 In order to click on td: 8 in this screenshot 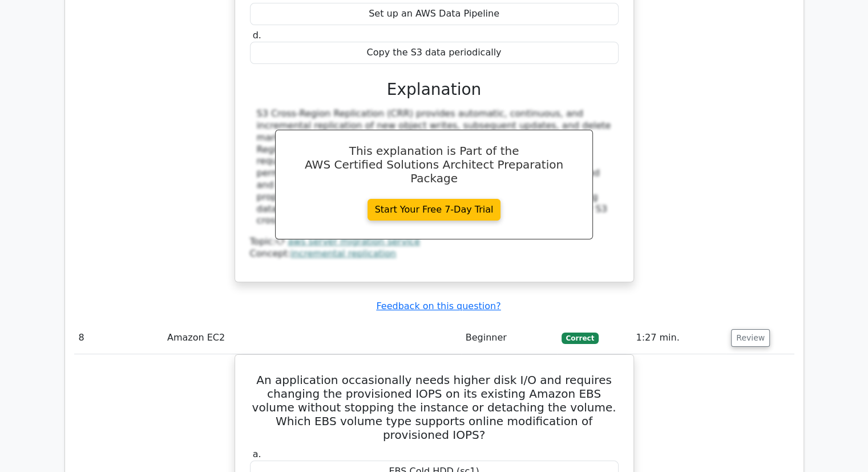, I will do `click(118, 337)`.